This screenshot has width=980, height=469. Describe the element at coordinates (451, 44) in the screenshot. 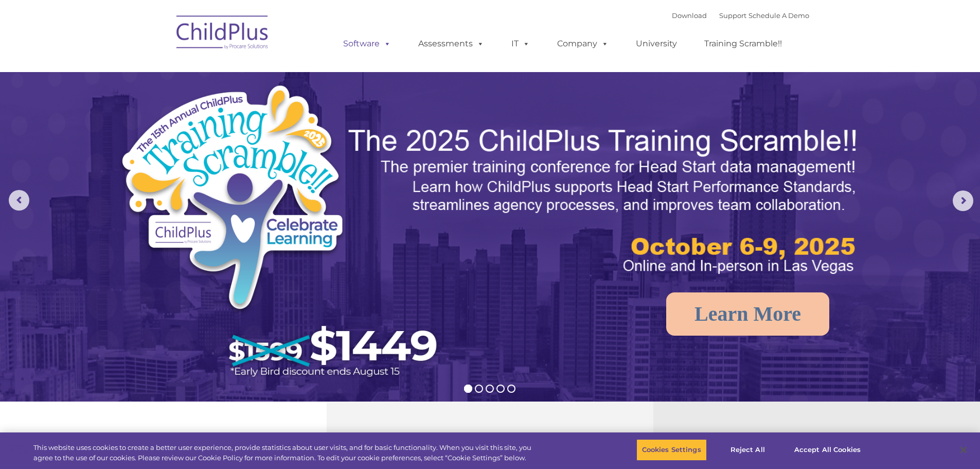

I see `a: Assessments` at that location.